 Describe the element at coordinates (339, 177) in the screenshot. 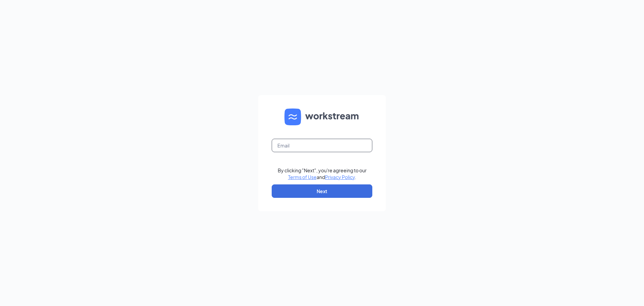

I see `a: Privacy Policy` at that location.